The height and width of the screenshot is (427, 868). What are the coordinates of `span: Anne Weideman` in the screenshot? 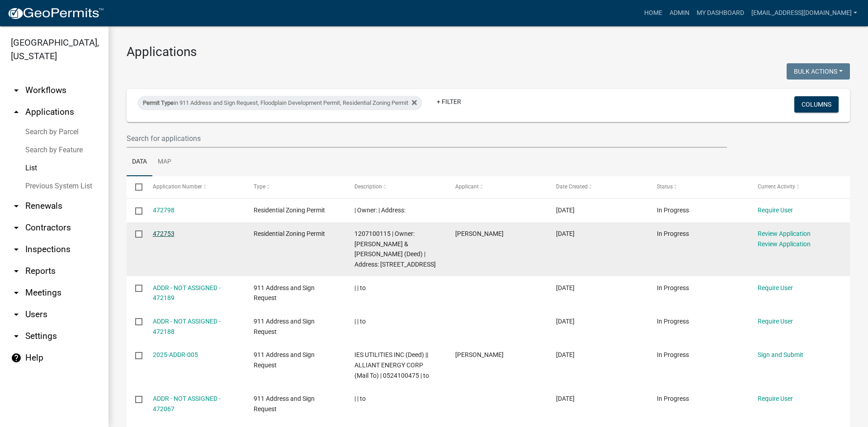 It's located at (480, 355).